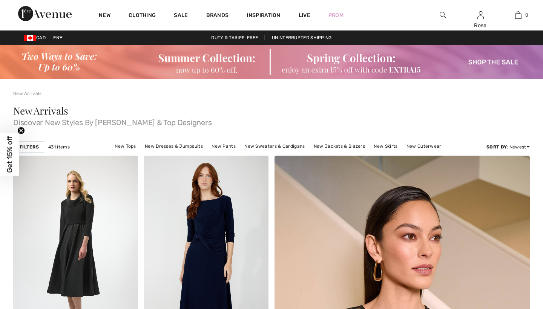 The height and width of the screenshot is (309, 543). Describe the element at coordinates (508, 147) in the screenshot. I see `div: : Newest` at that location.